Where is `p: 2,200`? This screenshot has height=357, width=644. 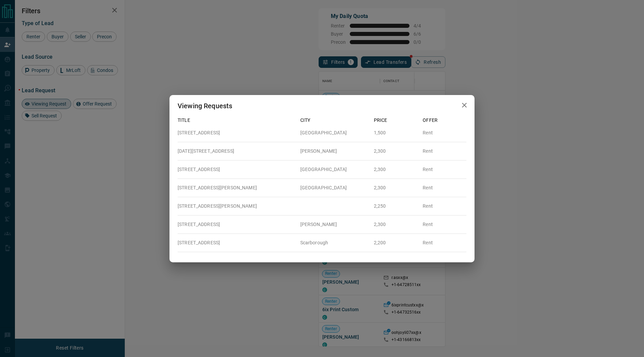
p: 2,200 is located at coordinates (395, 243).